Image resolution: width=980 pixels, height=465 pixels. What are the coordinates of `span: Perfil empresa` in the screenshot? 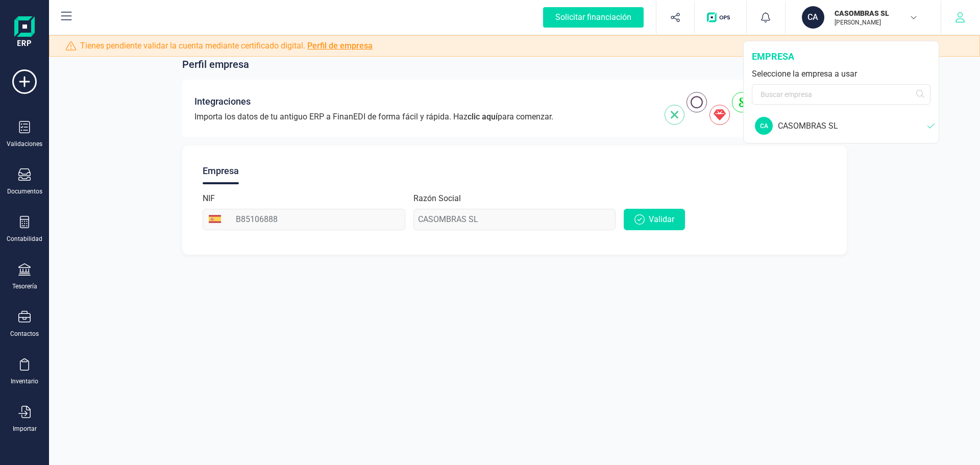 It's located at (216, 64).